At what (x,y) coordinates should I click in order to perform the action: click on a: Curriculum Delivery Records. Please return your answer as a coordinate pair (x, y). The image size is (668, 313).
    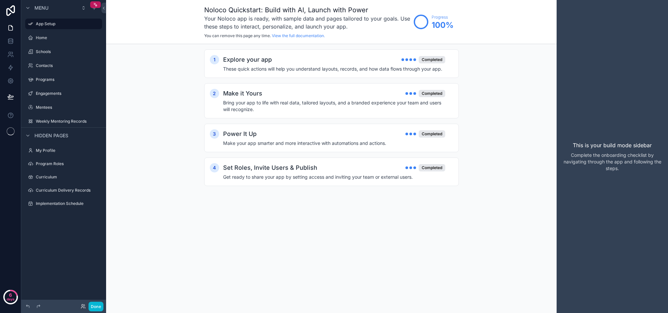
    Looking at the image, I should click on (64, 190).